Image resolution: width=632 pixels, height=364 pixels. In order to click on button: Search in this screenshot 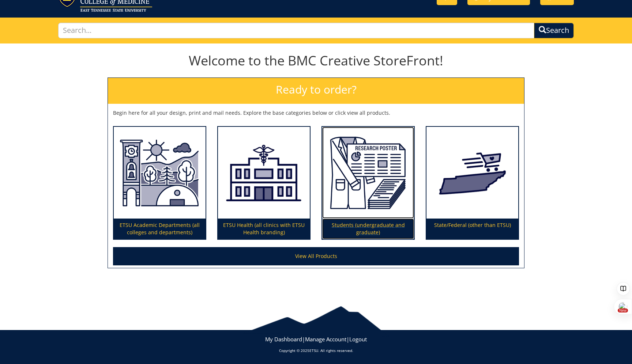, I will do `click(554, 30)`.